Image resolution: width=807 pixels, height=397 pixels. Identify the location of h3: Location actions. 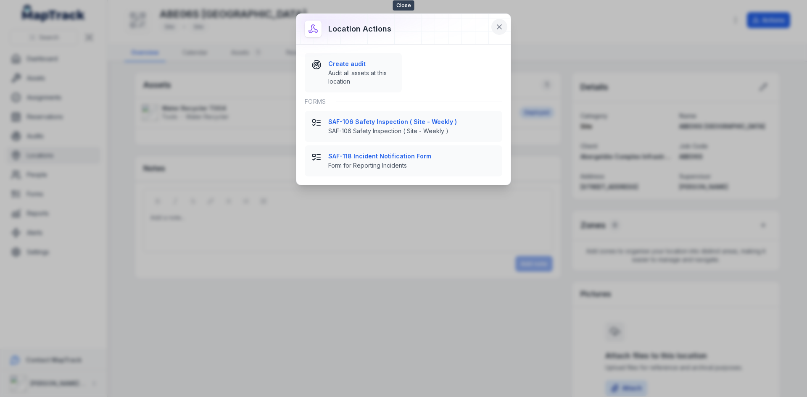
(360, 29).